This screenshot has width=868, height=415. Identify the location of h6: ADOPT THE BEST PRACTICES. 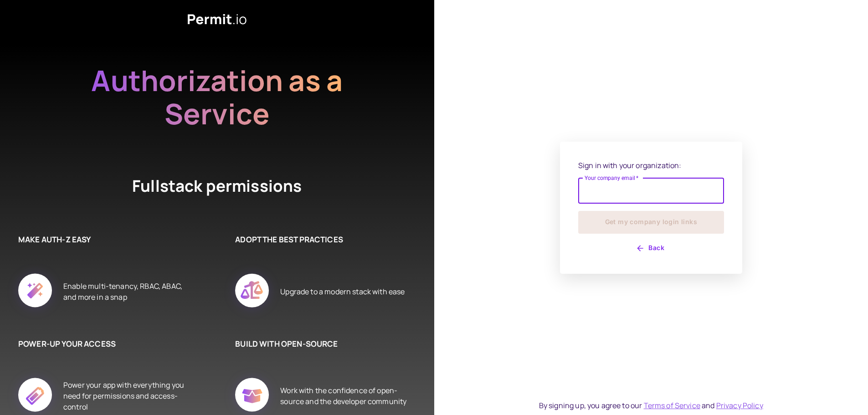
(321, 240).